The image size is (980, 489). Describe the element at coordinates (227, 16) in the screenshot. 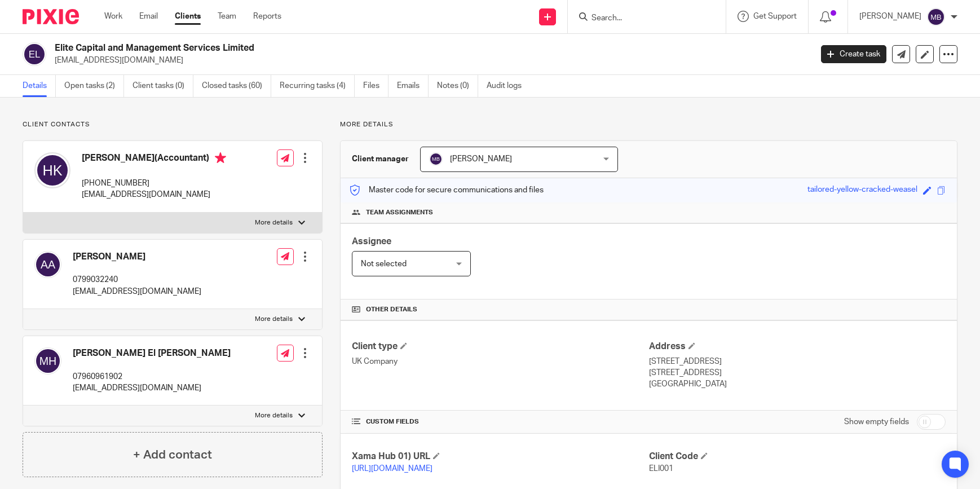

I see `a: Team` at that location.